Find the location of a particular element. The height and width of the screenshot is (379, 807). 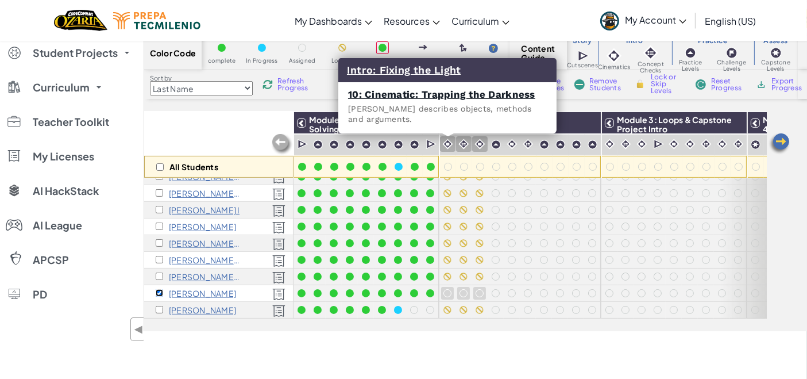

a: Intro: Fixing the Light is located at coordinates (404, 70).